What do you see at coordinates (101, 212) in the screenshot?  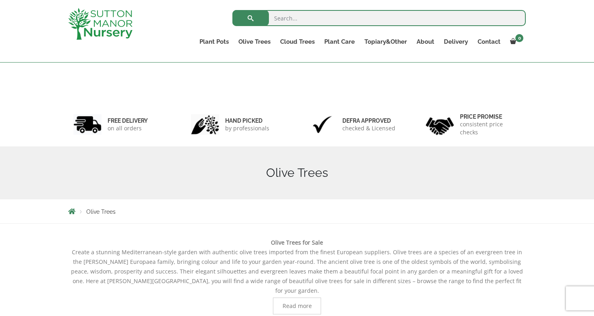 I see `span: Olive Trees` at bounding box center [101, 212].